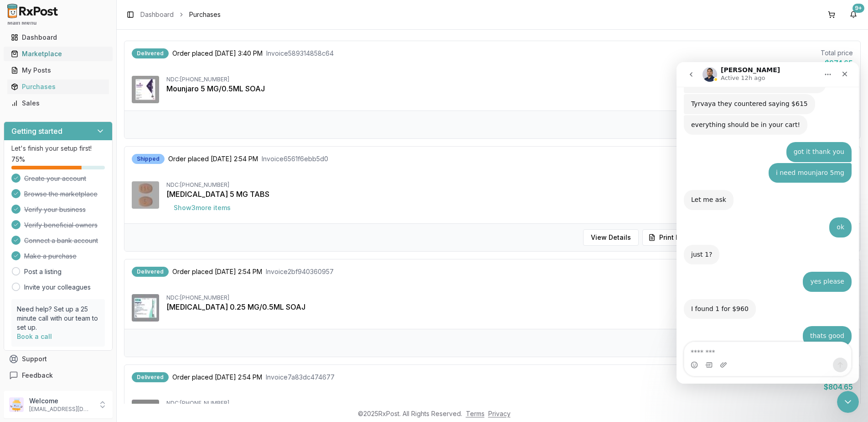  Describe the element at coordinates (151, 274) in the screenshot. I see `div: thats good` at that location.